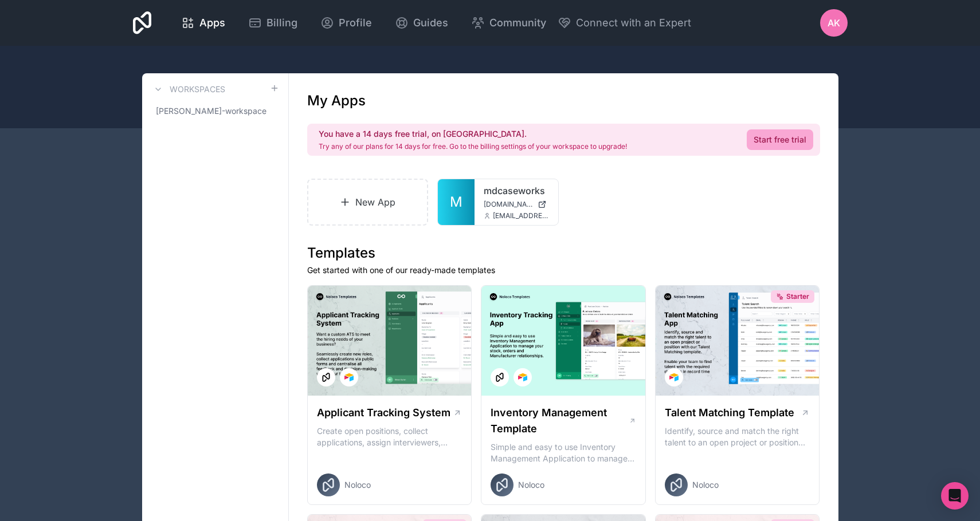 The height and width of the screenshot is (521, 980). I want to click on a: Workspaces, so click(188, 90).